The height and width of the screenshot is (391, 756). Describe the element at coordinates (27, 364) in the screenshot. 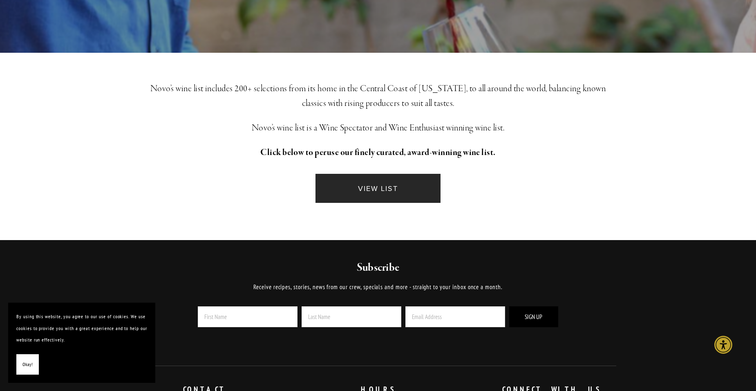

I see `span: Okay!` at that location.